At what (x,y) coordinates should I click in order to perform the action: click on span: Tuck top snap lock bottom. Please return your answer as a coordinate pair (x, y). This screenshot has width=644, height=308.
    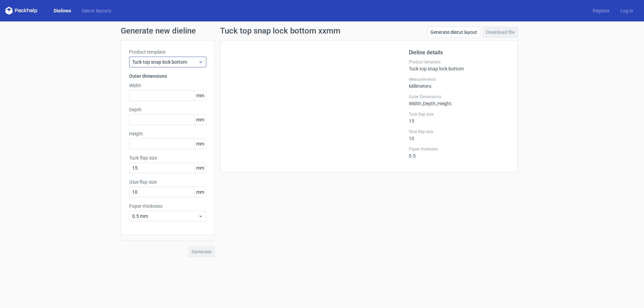
    Looking at the image, I should click on (165, 62).